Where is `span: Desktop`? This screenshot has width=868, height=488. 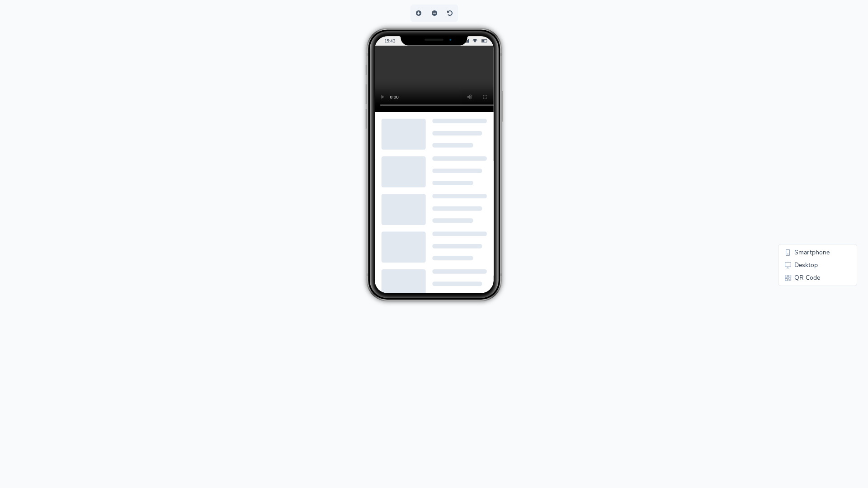
span: Desktop is located at coordinates (805, 266).